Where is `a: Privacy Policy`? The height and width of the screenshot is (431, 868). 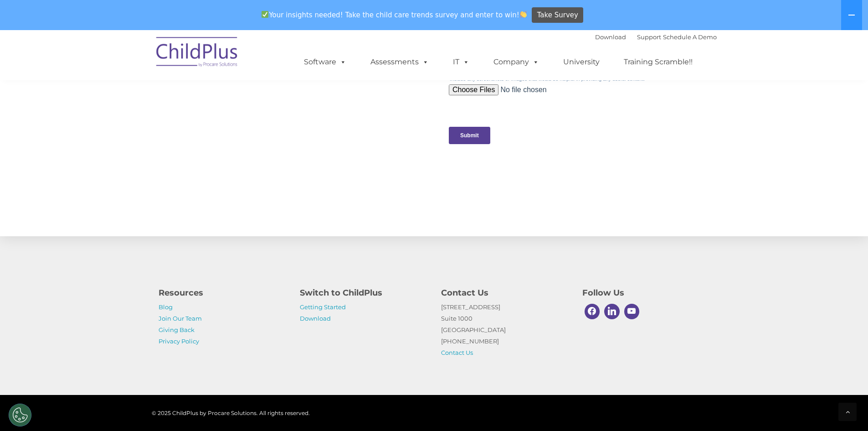
a: Privacy Policy is located at coordinates (179, 341).